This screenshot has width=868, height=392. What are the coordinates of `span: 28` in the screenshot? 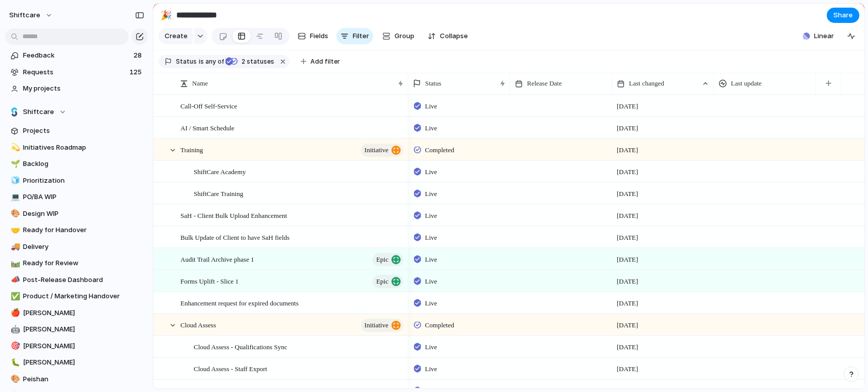 It's located at (139, 55).